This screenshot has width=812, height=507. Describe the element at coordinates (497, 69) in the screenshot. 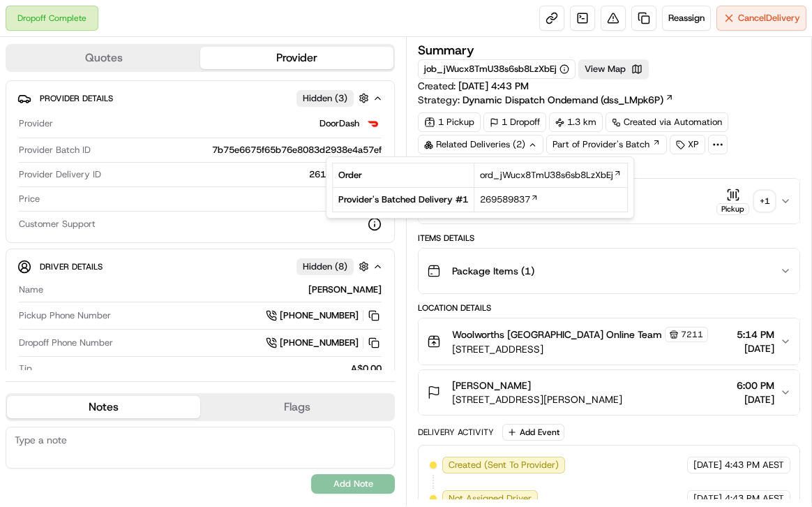

I see `button: job_jWucx8TmU38s6sb8LzXbEj` at that location.